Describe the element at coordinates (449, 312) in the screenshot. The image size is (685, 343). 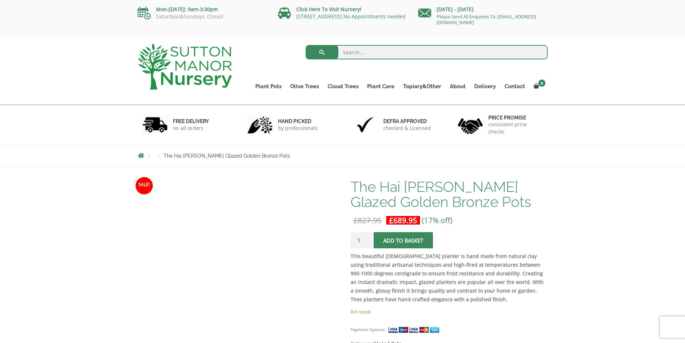
I see `p: 8 in stock` at that location.